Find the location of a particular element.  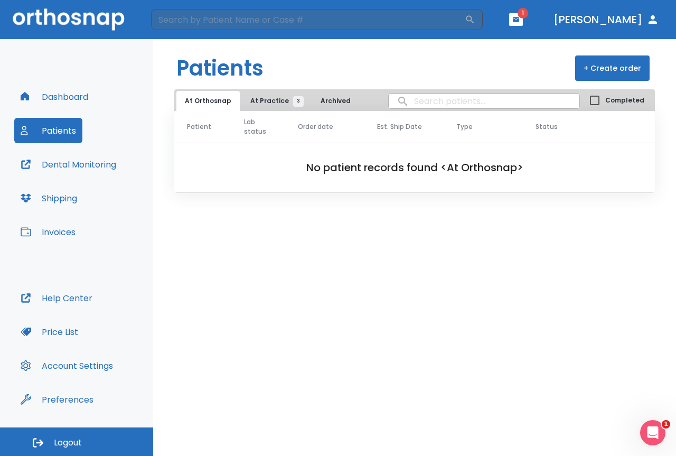

button: At Orthosnap is located at coordinates (208, 101).